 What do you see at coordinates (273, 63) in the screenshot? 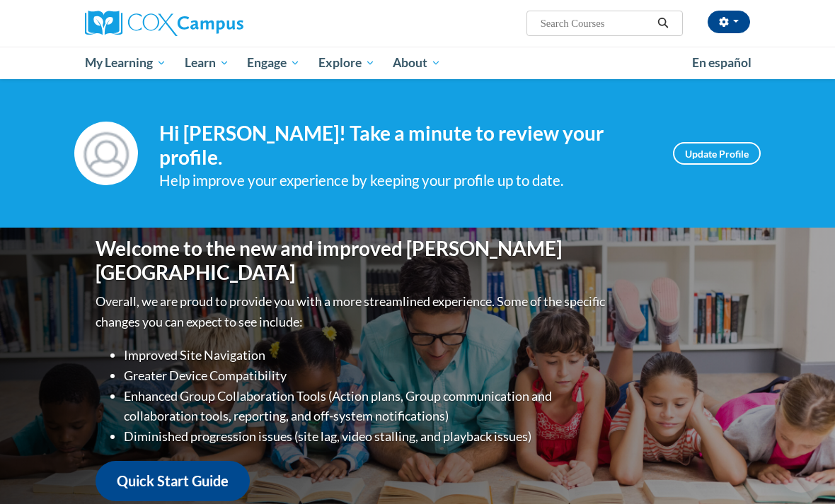
I see `span: Engage` at bounding box center [273, 63].